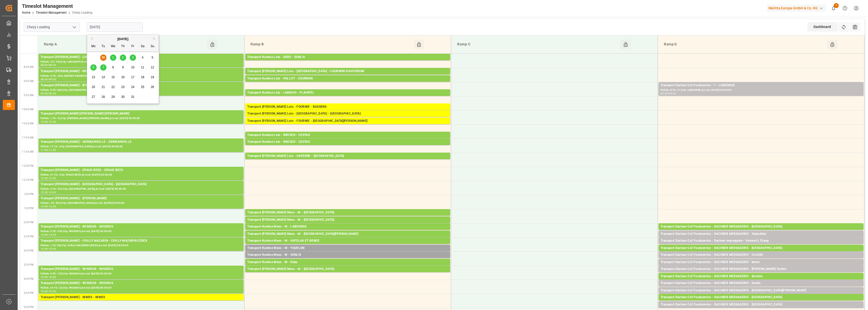 This screenshot has width=868, height=310. What do you see at coordinates (52, 121) in the screenshot?
I see `div: 10:30` at bounding box center [52, 121].